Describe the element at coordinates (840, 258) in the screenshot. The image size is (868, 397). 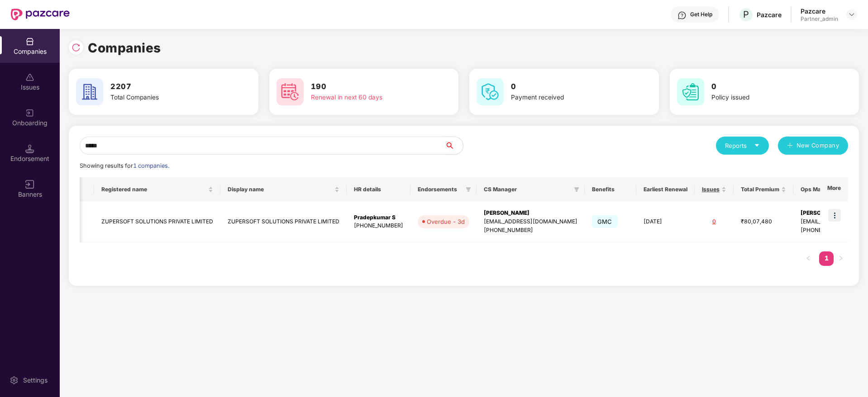
I see `span: right` at that location.